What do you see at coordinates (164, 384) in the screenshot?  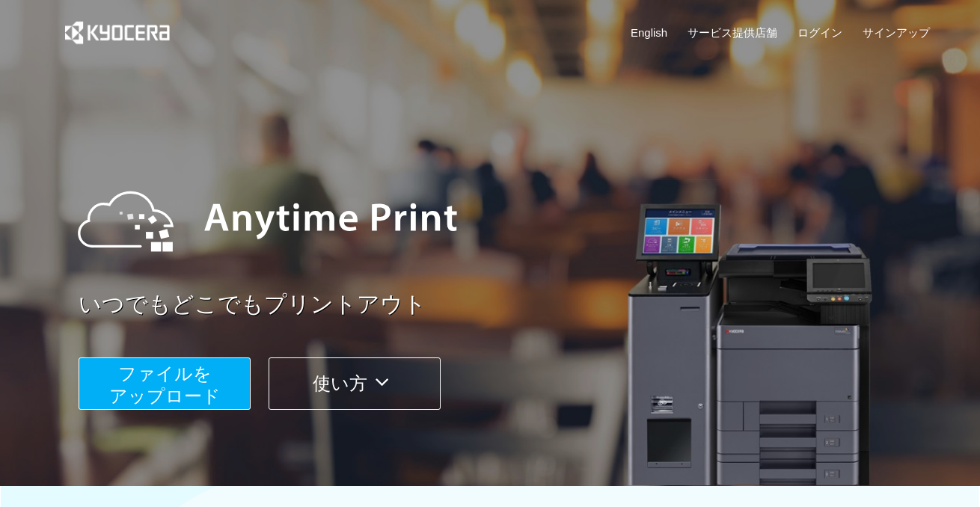 I see `button: ファイルを​​アップロード` at bounding box center [164, 384].